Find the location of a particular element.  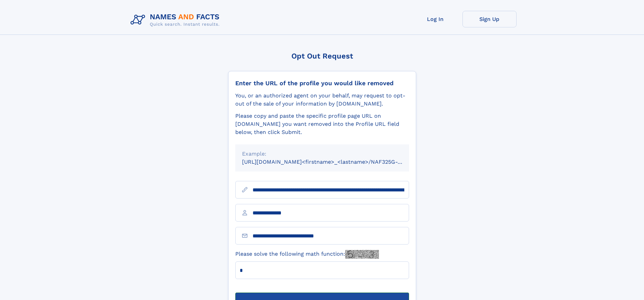

label: Please solve the following math function: is located at coordinates (307, 254).